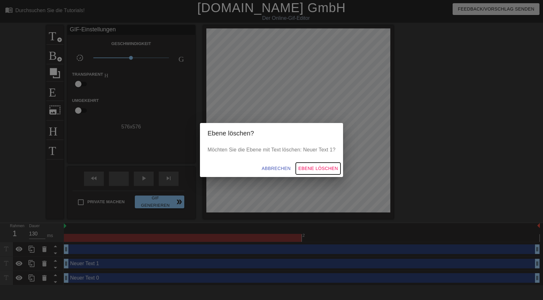 Image resolution: width=543 pixels, height=300 pixels. What do you see at coordinates (276, 168) in the screenshot?
I see `button: Abbrechen` at bounding box center [276, 168].